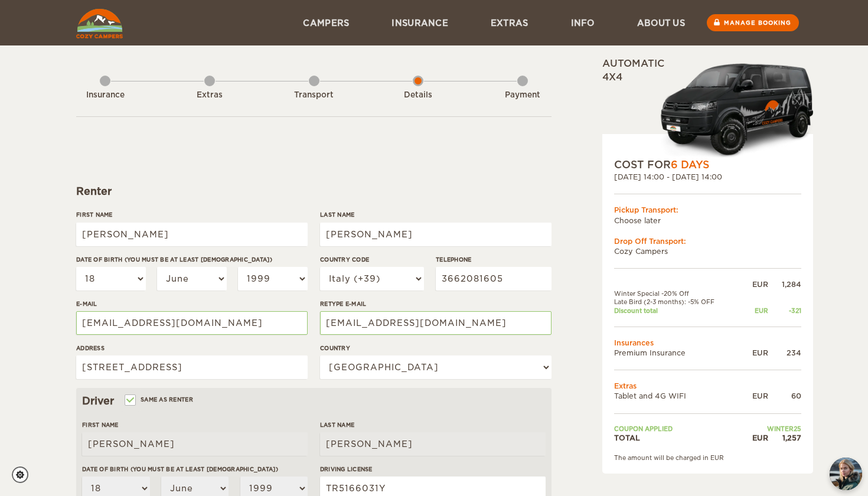 The width and height of the screenshot is (868, 496). What do you see at coordinates (785, 438) in the screenshot?
I see `div: 1,257` at bounding box center [785, 438].